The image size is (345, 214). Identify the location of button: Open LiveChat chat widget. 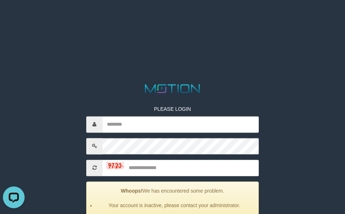
(14, 14).